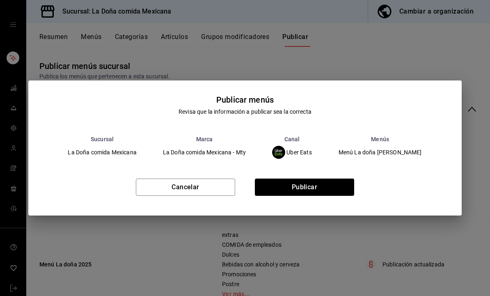  Describe the element at coordinates (204, 152) in the screenshot. I see `td: La Doña comida Mexicana - Mty` at that location.